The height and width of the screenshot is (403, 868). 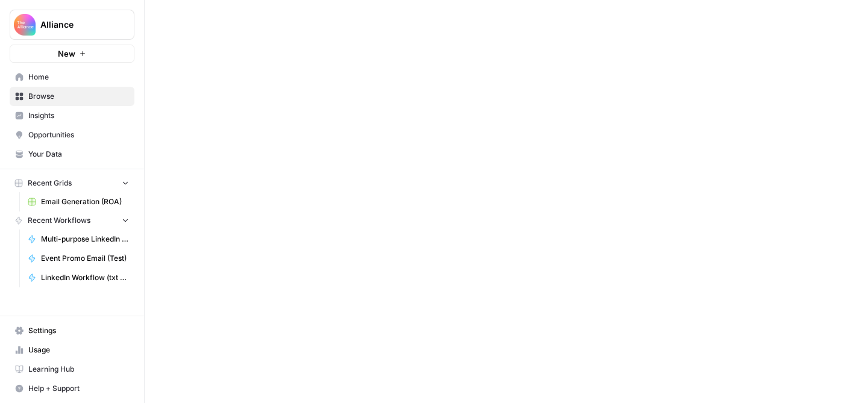 What do you see at coordinates (24, 24) in the screenshot?
I see `img: Alliance Logo` at bounding box center [24, 24].